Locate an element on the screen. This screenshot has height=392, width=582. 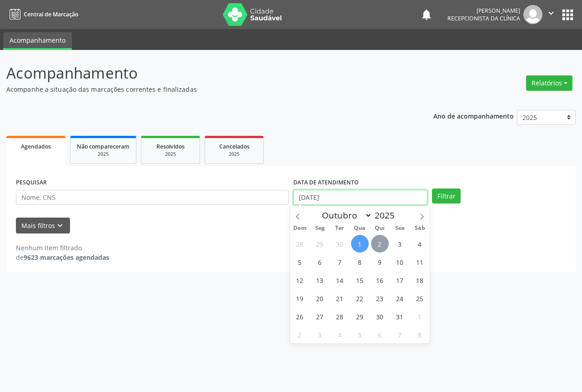
span: Outubro 6, 2025 is located at coordinates (320, 262).